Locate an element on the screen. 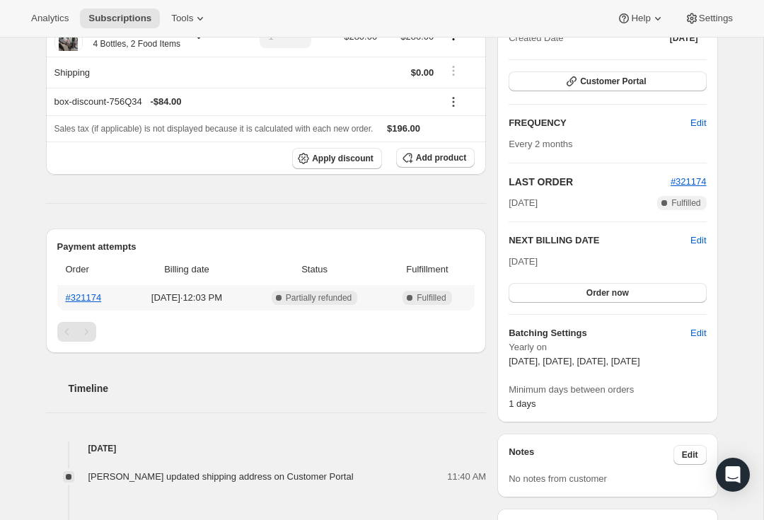 This screenshot has width=764, height=520. span: Minimum days between orders is located at coordinates (607, 390).